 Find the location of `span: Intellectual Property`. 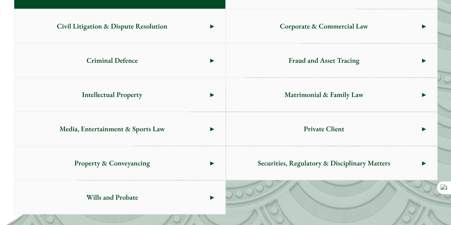

span: Intellectual Property is located at coordinates (112, 94).